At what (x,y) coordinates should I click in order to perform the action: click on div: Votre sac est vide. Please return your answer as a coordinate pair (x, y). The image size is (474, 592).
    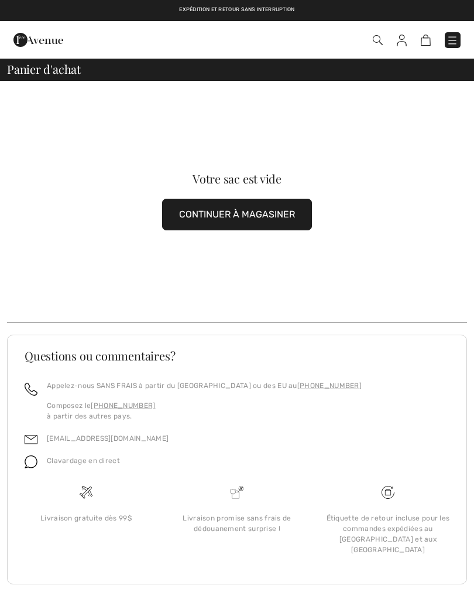
    Looking at the image, I should click on (237, 179).